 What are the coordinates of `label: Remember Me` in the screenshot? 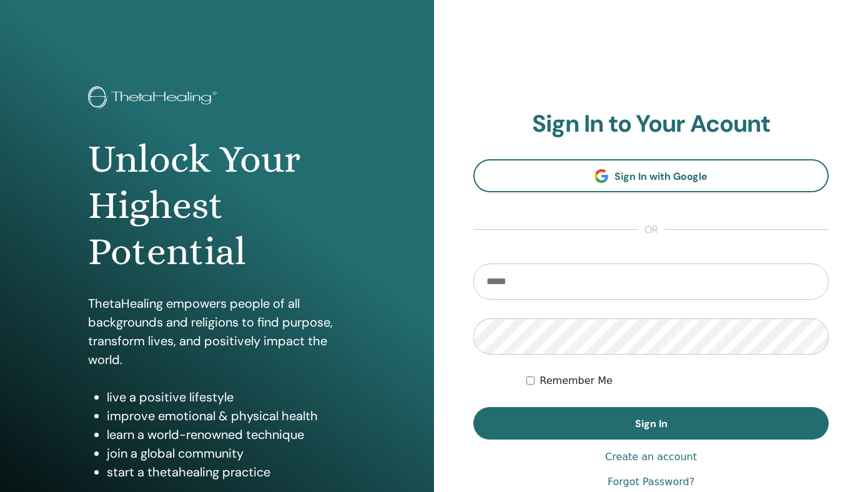 It's located at (576, 380).